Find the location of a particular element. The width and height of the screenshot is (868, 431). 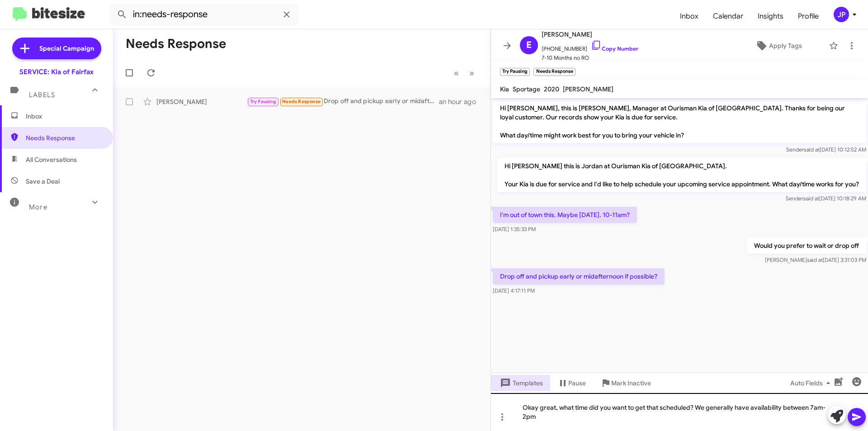

a: Copy Number is located at coordinates (615, 48).